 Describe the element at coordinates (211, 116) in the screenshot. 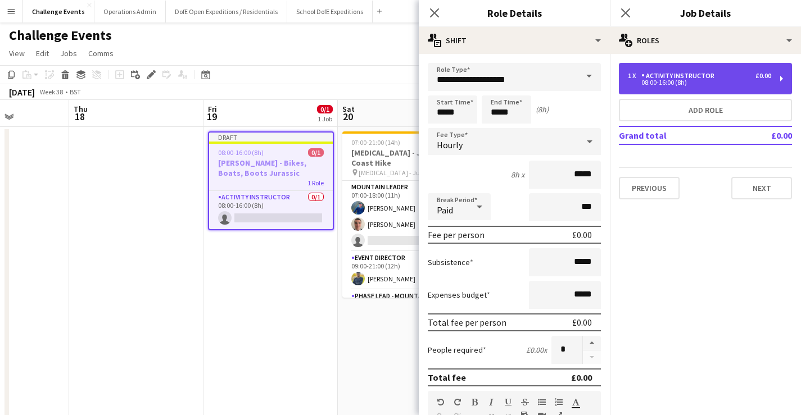

I see `span: 19` at that location.